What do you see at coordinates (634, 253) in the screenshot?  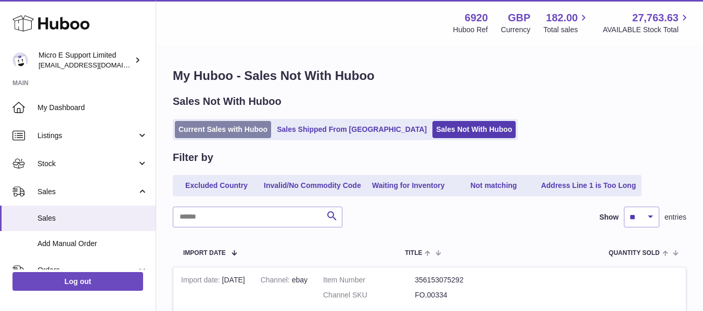 I see `span: Quantity Sold` at bounding box center [634, 253].